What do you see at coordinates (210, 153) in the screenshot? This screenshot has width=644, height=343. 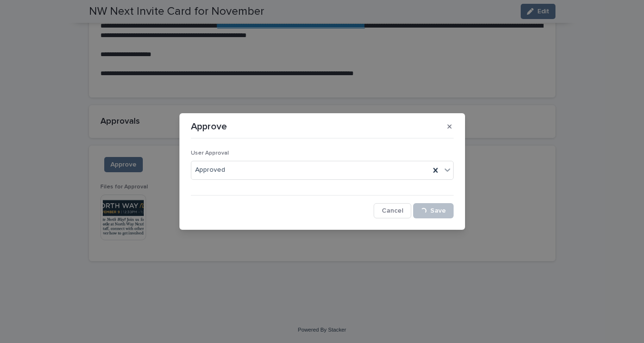 I see `span: User Approval` at bounding box center [210, 153].